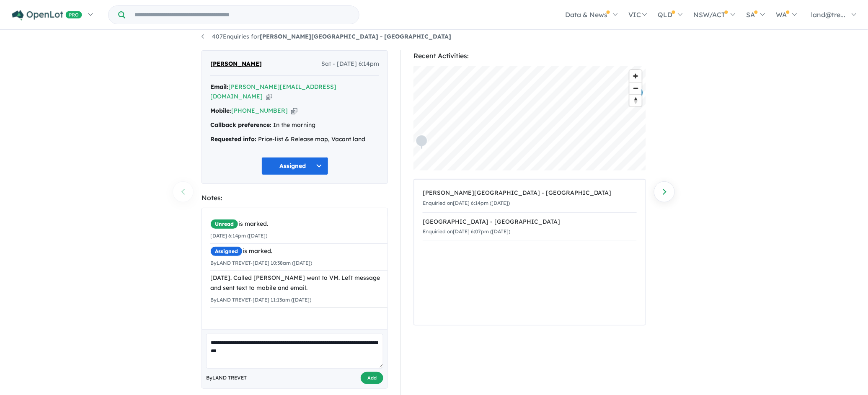  I want to click on div: Price-list & Release map, Vacant land, so click(295, 139).